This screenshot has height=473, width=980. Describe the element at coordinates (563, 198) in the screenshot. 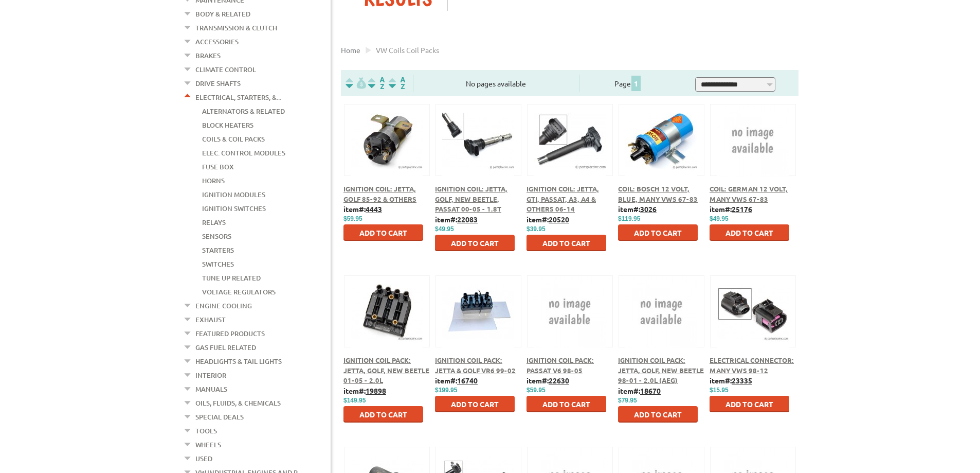

I see `a: Ignition Coil: Jetta, GTI, Passat, A3, A4 & Others 06-14` at that location.